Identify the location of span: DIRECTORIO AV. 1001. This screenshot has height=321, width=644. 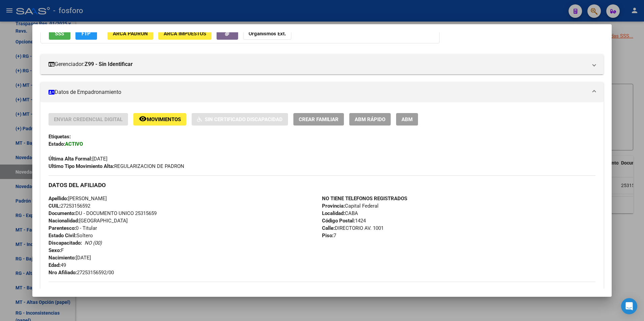
(353, 228).